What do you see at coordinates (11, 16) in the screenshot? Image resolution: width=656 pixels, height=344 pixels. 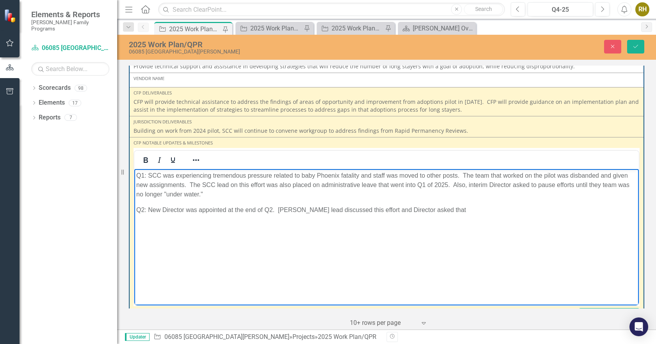 I see `img: ClearPoint Strategy` at bounding box center [11, 16].